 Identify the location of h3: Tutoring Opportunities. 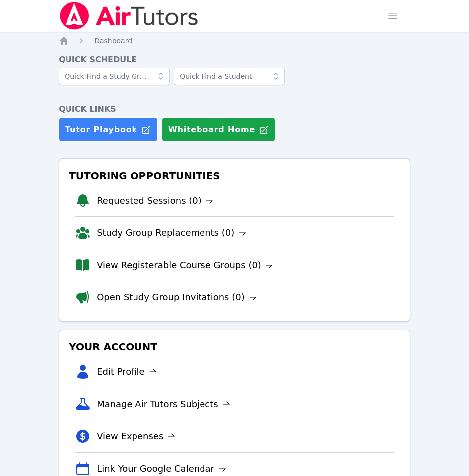
(234, 176).